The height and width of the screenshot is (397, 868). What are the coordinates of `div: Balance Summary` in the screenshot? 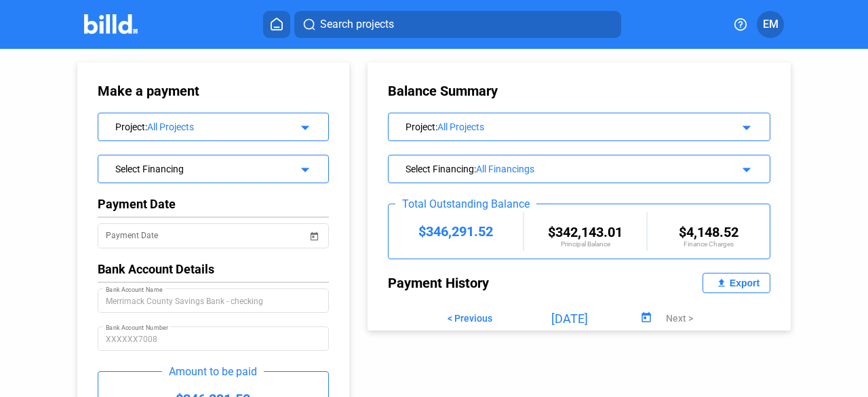 It's located at (579, 90).